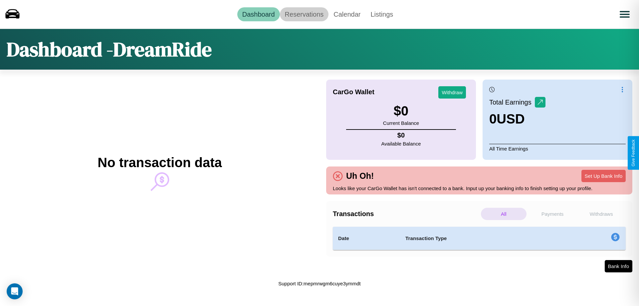 Image resolution: width=639 pixels, height=306 pixels. Describe the element at coordinates (401, 135) in the screenshot. I see `h4: $ 0` at that location.